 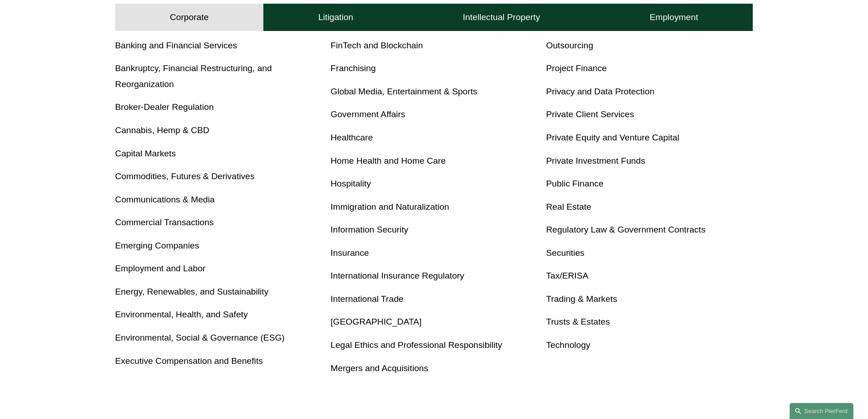 What do you see at coordinates (501, 17) in the screenshot?
I see `h4: Intellectual Property` at bounding box center [501, 17].